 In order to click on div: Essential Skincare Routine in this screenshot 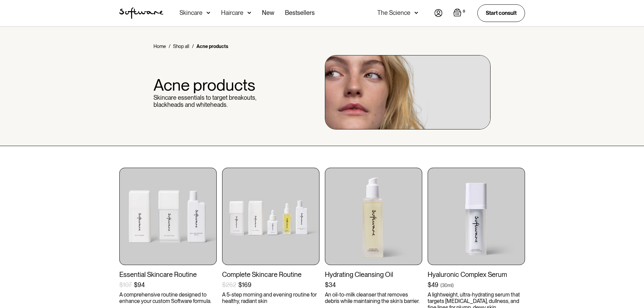, I will do `click(168, 275)`.